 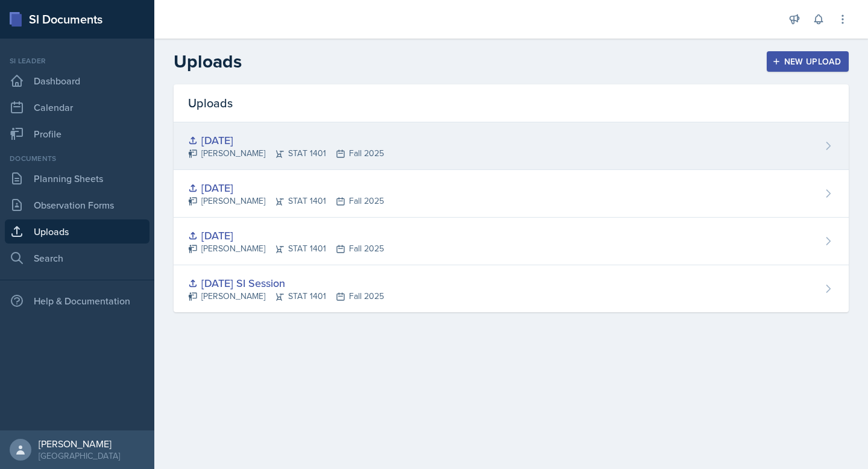 I want to click on a: Uploads, so click(x=77, y=231).